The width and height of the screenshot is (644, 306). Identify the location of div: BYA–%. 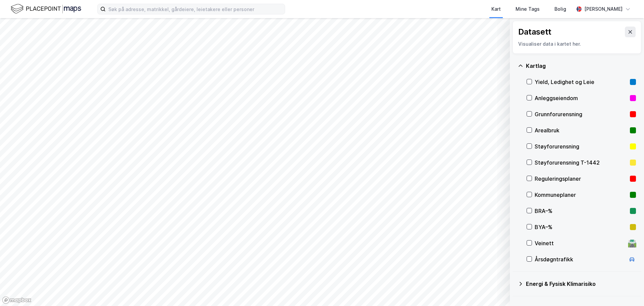
(581, 227).